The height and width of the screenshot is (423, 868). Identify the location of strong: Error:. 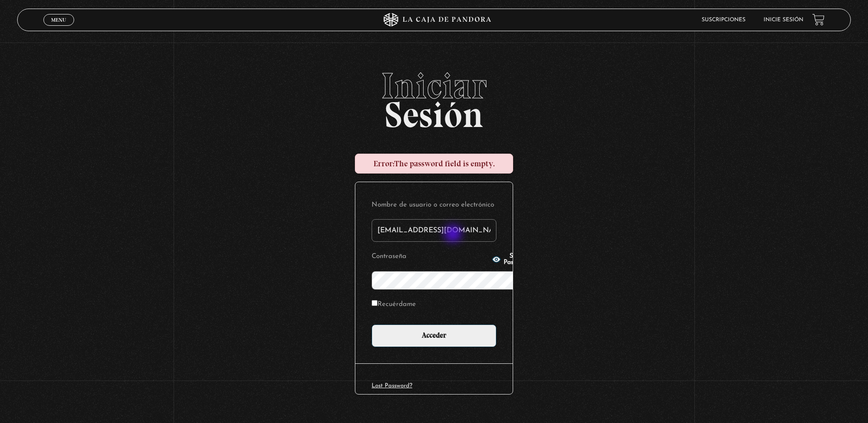
(384, 164).